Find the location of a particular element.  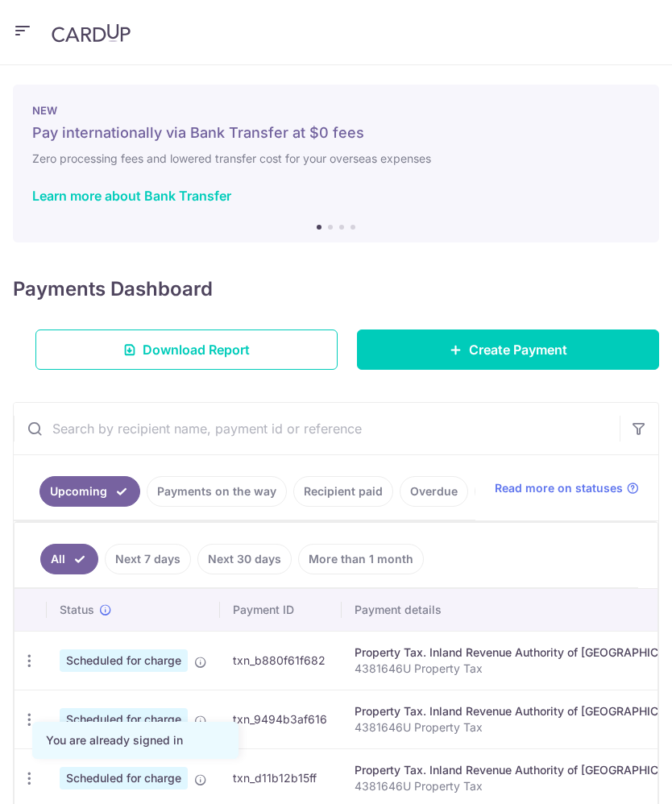

div: You are already signed in is located at coordinates (135, 740).